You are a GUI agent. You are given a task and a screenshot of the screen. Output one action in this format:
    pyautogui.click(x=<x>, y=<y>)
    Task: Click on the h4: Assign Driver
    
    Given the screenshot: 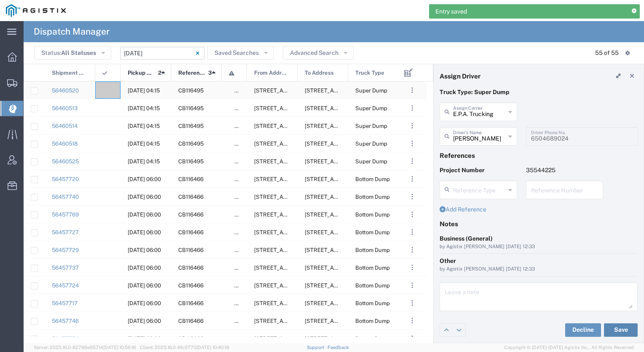 What is the action you would take?
    pyautogui.click(x=460, y=76)
    